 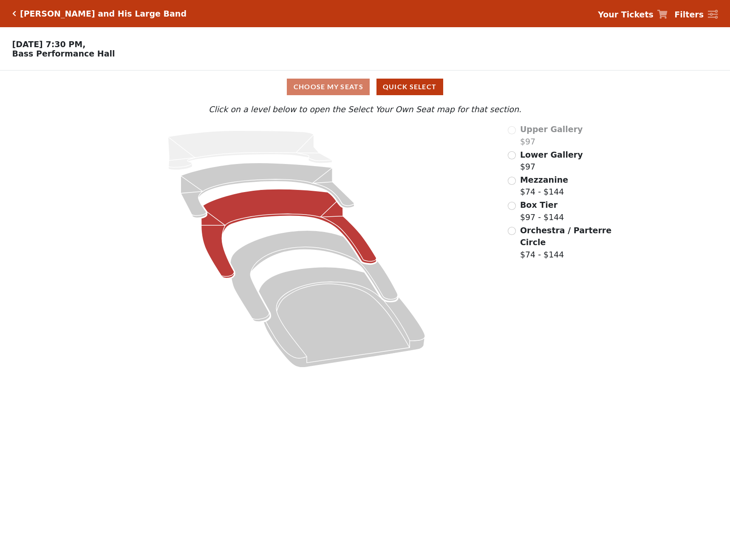 I want to click on path: Lower Gallery - Seats Available: 237, so click(x=267, y=190).